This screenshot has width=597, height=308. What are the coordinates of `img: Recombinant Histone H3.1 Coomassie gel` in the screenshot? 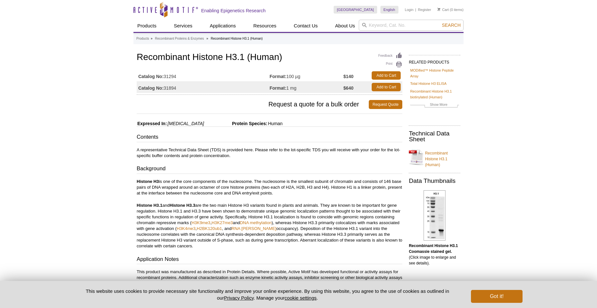 It's located at (434, 215).